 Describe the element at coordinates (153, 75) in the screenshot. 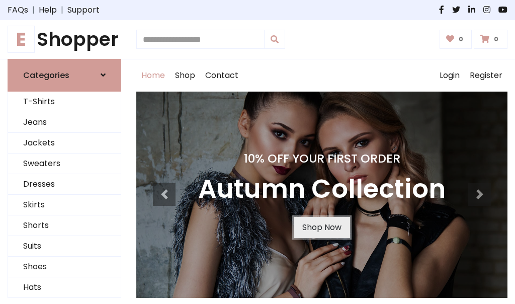

I see `a: Home` at that location.